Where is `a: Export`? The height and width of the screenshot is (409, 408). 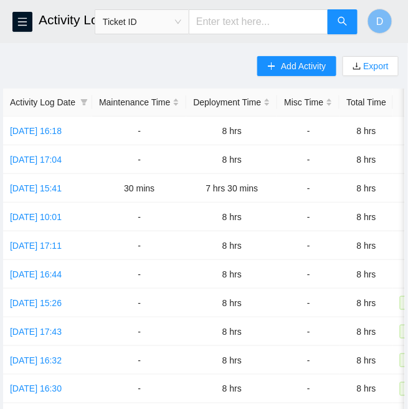 a: Export is located at coordinates (375, 66).